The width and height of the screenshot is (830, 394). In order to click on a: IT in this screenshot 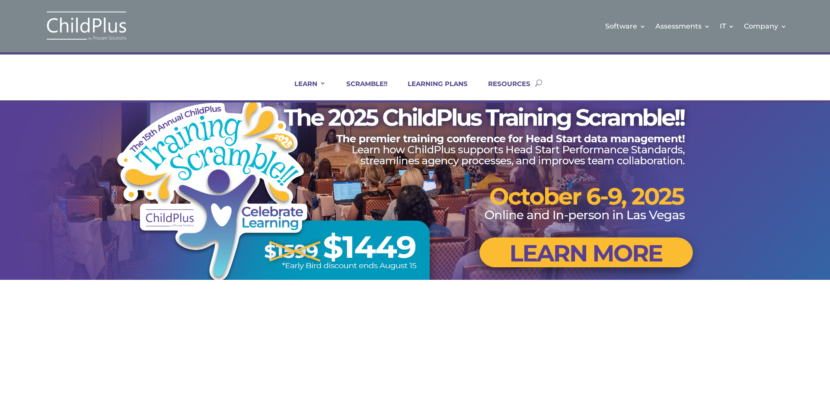, I will do `click(727, 26)`.